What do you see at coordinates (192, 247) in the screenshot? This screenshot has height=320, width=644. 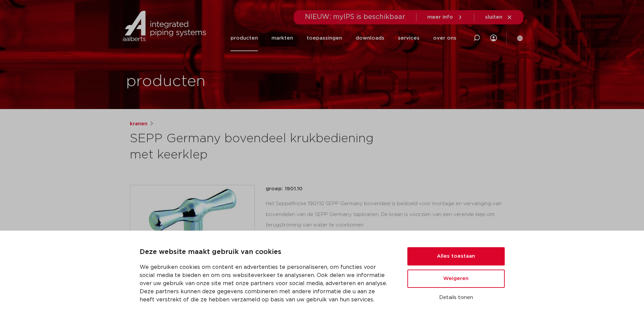 I see `img: Product Image for SEPP Germany bovendeel krukbediening met keerklep` at bounding box center [192, 247].